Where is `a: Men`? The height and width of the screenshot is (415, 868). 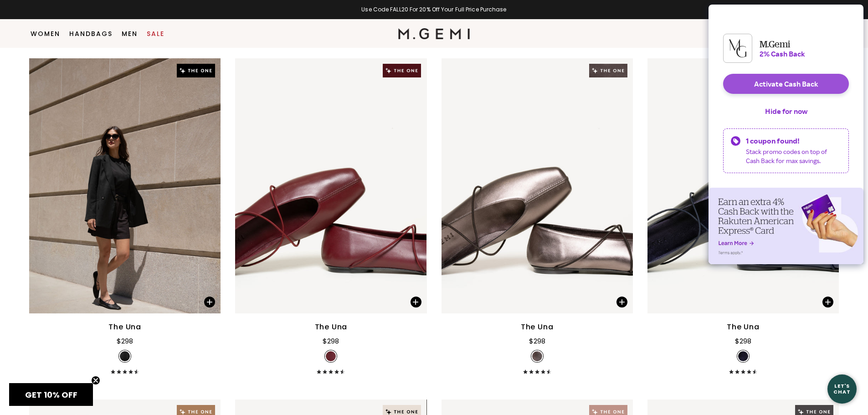 a: Men is located at coordinates (129, 33).